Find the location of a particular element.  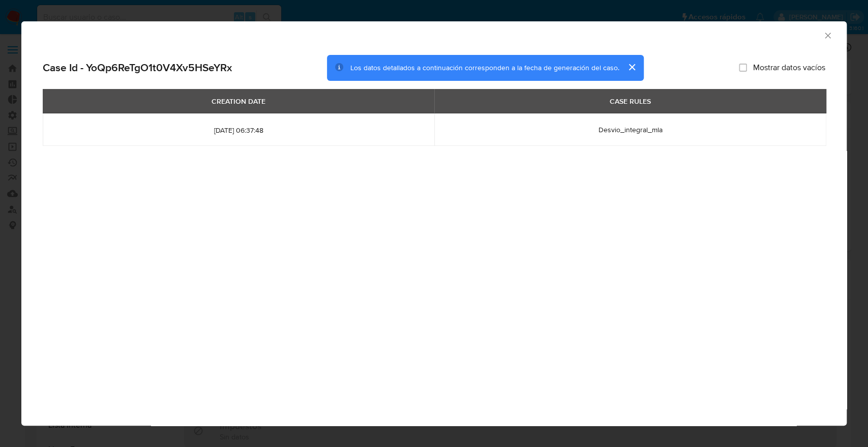

button: Cerrar ventana is located at coordinates (828, 35).